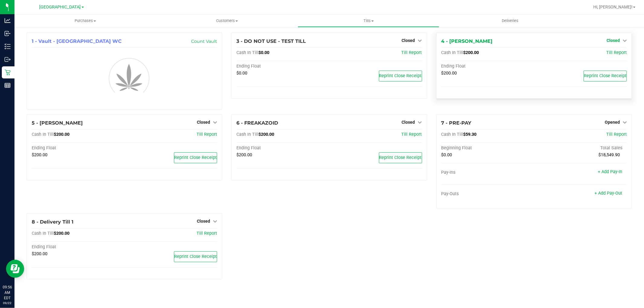  Describe the element at coordinates (7, 72) in the screenshot. I see `inline-svg: Retail` at that location.